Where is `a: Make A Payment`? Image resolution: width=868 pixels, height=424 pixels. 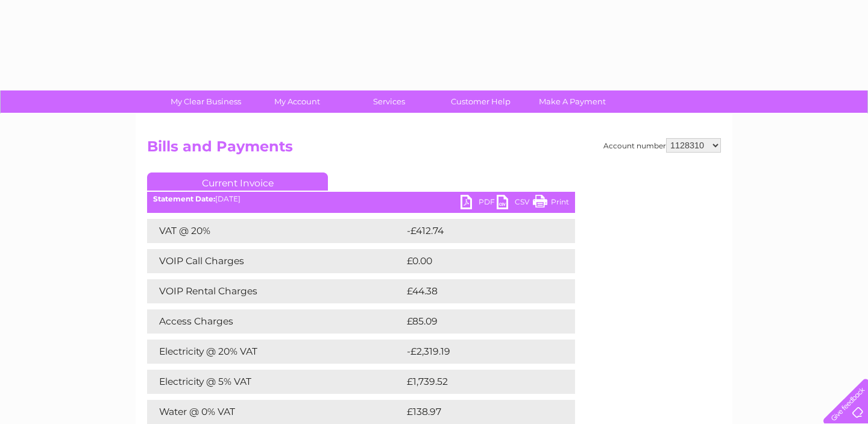 a: Make A Payment is located at coordinates (572, 101).